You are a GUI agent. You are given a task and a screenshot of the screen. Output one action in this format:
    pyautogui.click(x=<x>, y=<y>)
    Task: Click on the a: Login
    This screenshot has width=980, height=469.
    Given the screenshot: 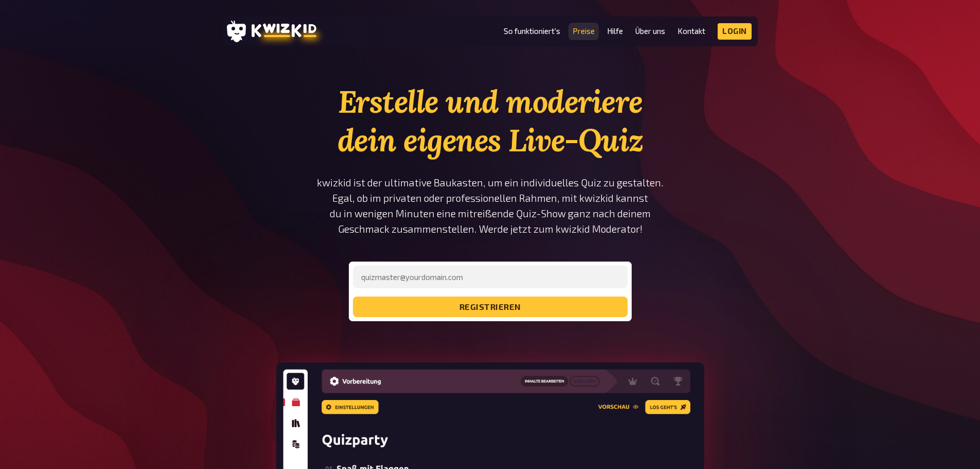 What is the action you would take?
    pyautogui.click(x=735, y=31)
    